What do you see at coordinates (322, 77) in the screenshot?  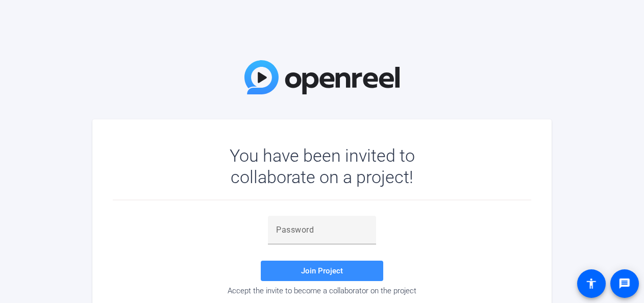 I see `img: OpenReel Logo` at bounding box center [322, 77].